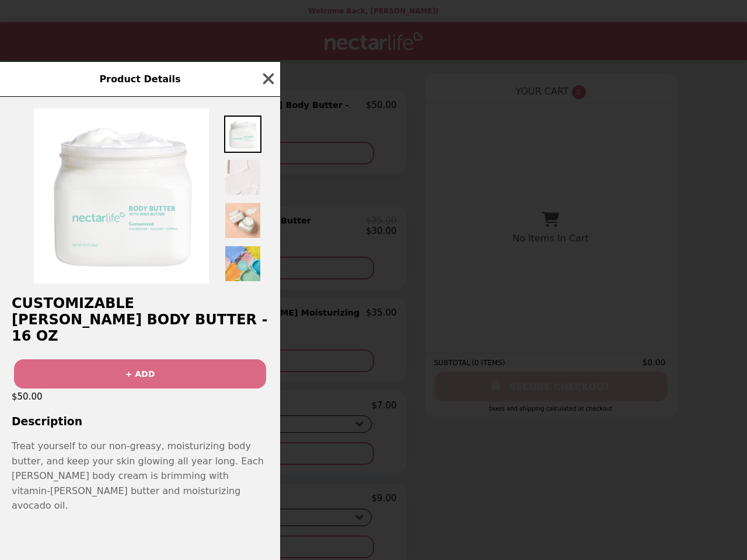 Image resolution: width=747 pixels, height=560 pixels. What do you see at coordinates (140, 374) in the screenshot?
I see `button: + ADD` at bounding box center [140, 374].